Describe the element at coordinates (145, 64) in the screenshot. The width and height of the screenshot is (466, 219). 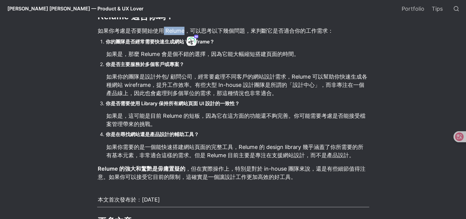
I see `strong: 你是否主要服務於多個客戶或專案？` at that location.